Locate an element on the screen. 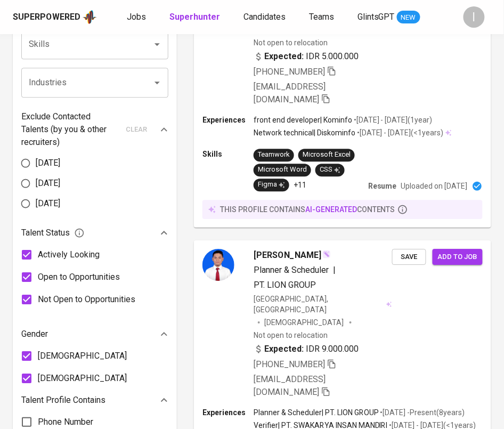 The height and width of the screenshot is (429, 504). span: Save is located at coordinates (409, 257).